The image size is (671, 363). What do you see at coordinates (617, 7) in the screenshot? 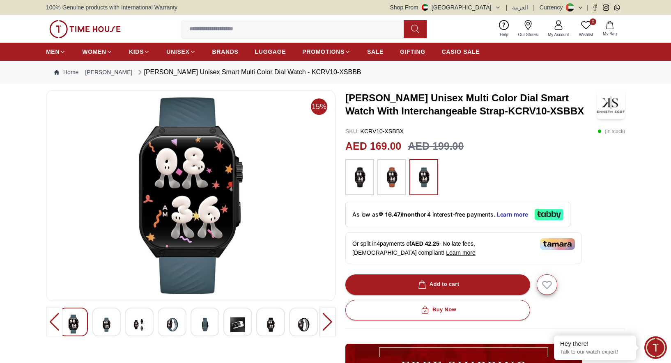
I see `a: Whatsapp` at bounding box center [617, 7].